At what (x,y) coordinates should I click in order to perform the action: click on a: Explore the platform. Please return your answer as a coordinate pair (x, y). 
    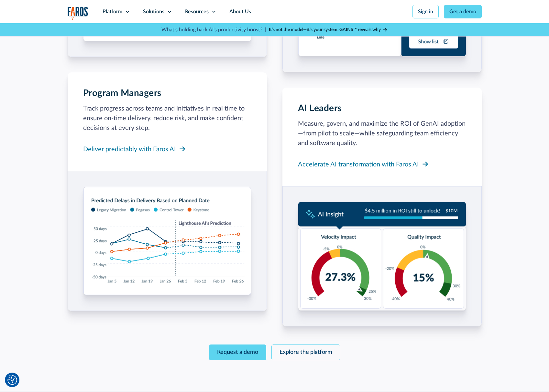
    Looking at the image, I should click on (306, 352).